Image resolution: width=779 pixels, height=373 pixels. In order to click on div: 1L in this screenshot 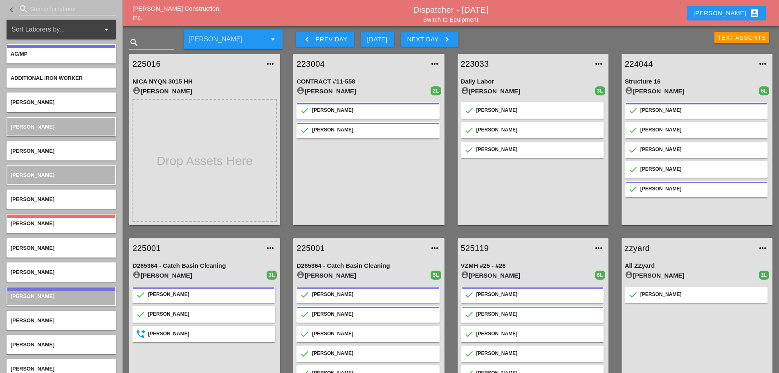, I will do `click(764, 275)`.